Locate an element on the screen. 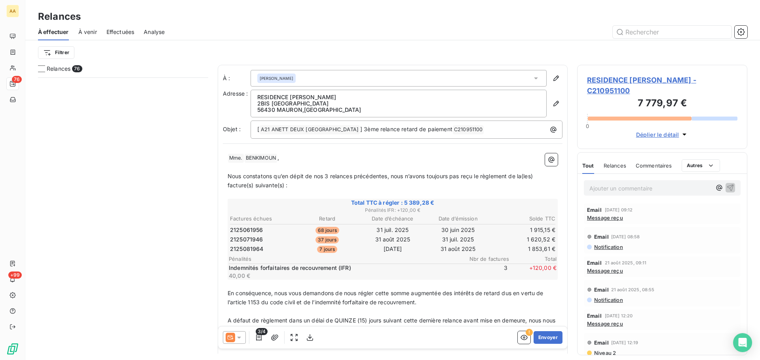  span: 2125071946 is located at coordinates (247, 240).